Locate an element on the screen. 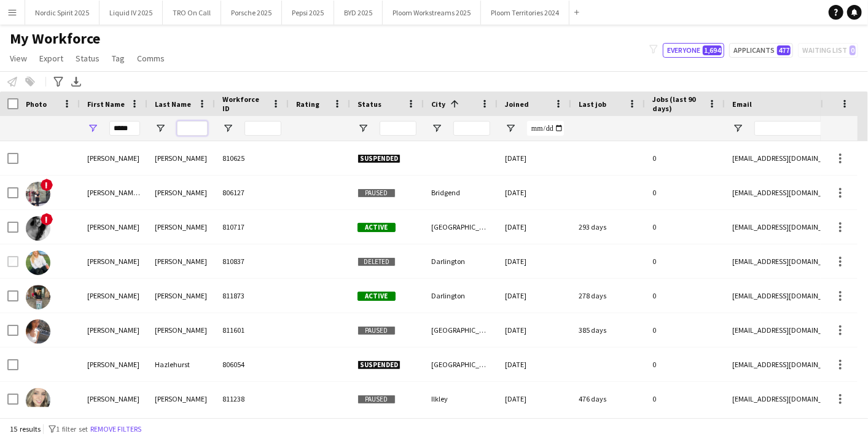 Image resolution: width=868 pixels, height=439 pixels. span: Photo is located at coordinates (37, 104).